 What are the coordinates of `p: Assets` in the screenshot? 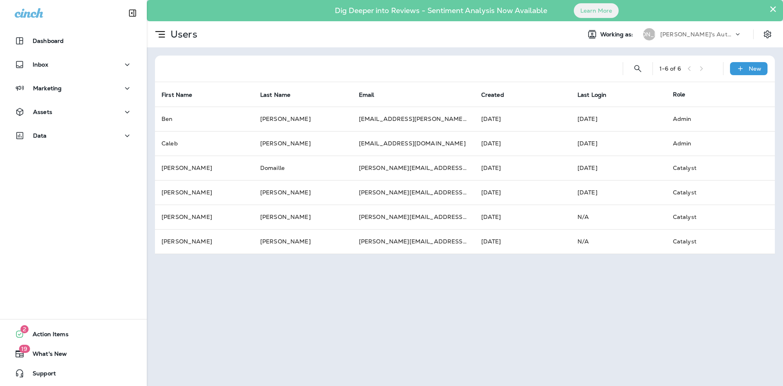 It's located at (42, 112).